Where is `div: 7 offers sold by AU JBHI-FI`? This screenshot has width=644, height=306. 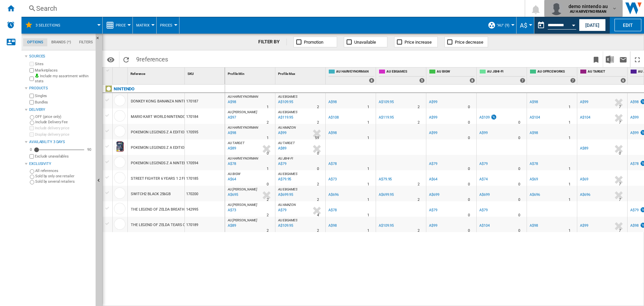
div: 7 offers sold by AU JBHI-FI is located at coordinates (523, 80).